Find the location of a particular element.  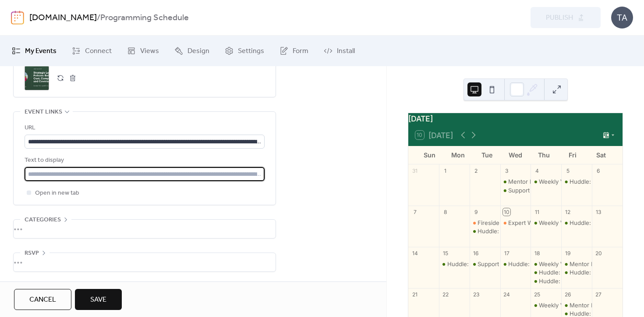

div: 26 is located at coordinates (568, 294).